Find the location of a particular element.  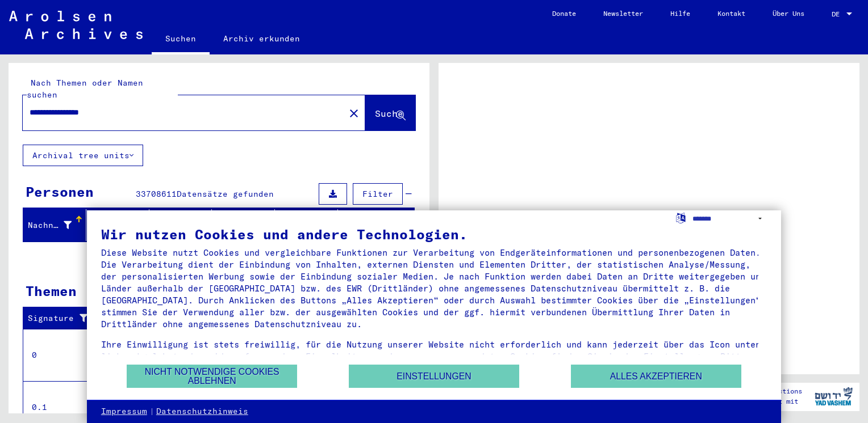

a: Suchen is located at coordinates (181, 39).